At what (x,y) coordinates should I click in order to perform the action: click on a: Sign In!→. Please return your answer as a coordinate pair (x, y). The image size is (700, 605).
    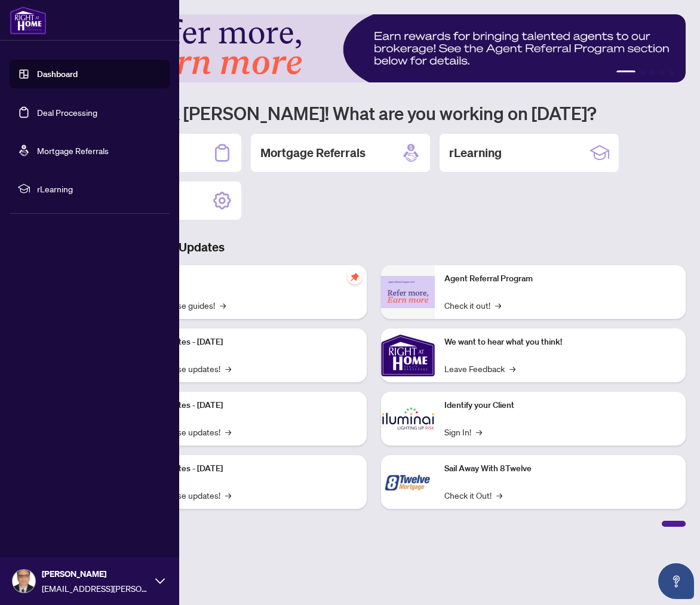
    Looking at the image, I should click on (463, 432).